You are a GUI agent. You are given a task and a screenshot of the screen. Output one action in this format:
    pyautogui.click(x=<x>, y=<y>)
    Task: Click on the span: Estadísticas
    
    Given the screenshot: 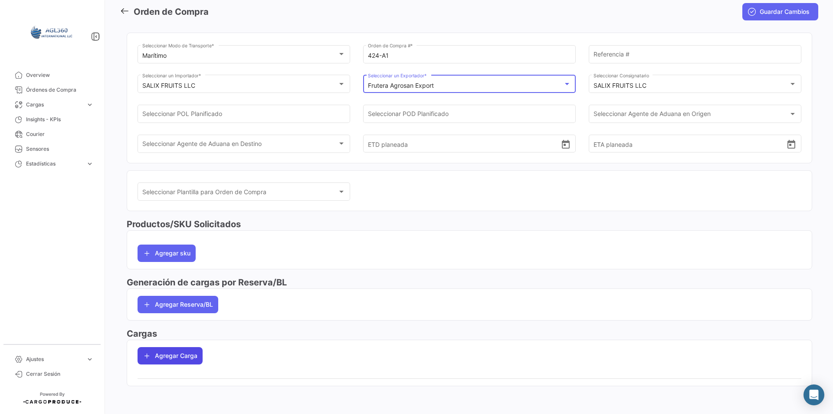 What is the action you would take?
    pyautogui.click(x=54, y=164)
    